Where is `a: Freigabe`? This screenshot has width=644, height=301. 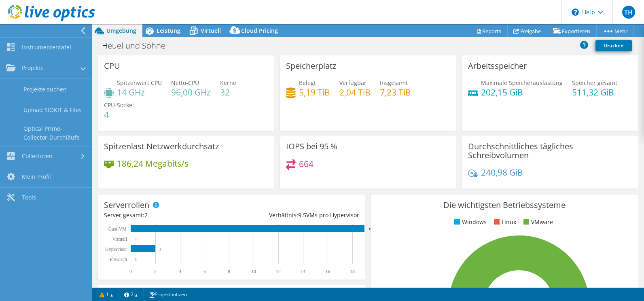
a: Freigabe is located at coordinates (527, 31).